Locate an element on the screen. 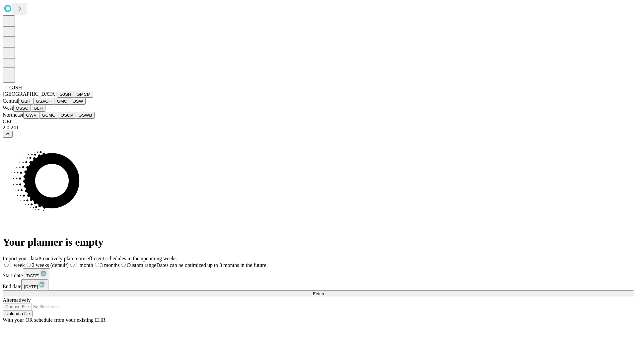  div: 2.0.241 is located at coordinates (319, 127).